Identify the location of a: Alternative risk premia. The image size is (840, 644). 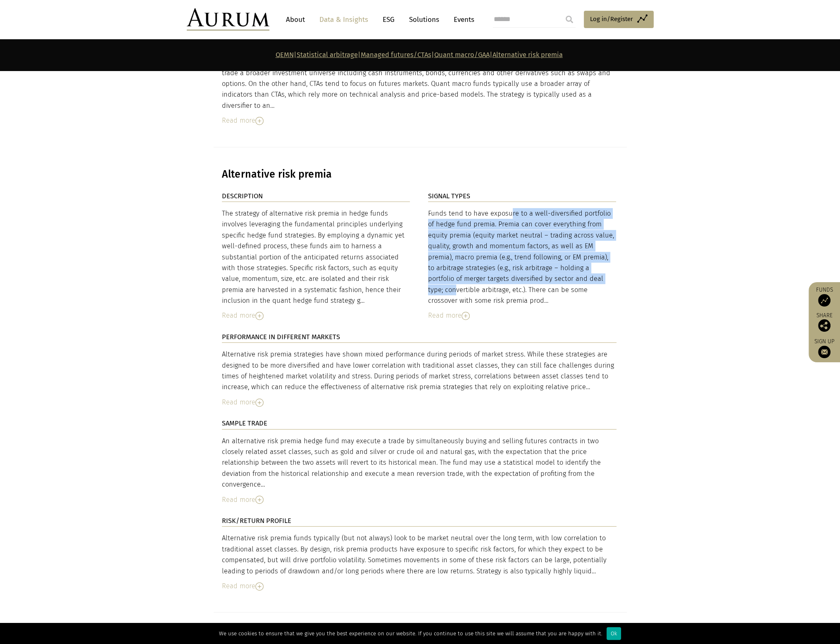
(528, 54).